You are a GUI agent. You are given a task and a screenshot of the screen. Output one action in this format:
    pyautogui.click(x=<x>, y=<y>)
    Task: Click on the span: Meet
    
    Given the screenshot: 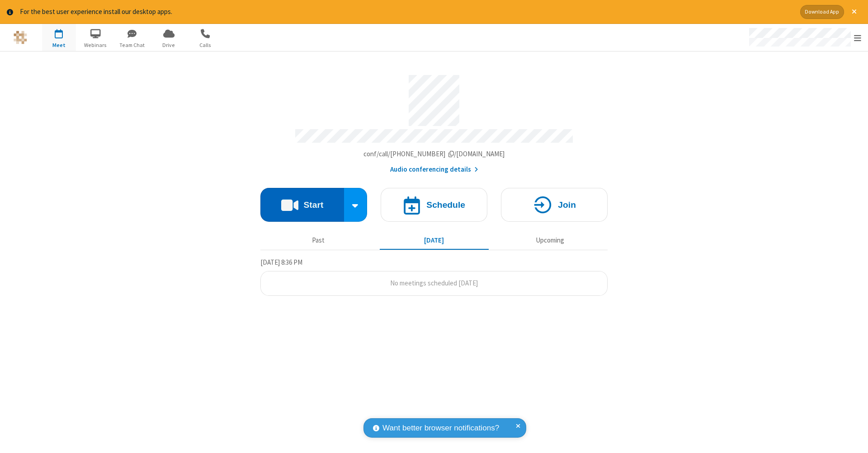 What is the action you would take?
    pyautogui.click(x=58, y=45)
    